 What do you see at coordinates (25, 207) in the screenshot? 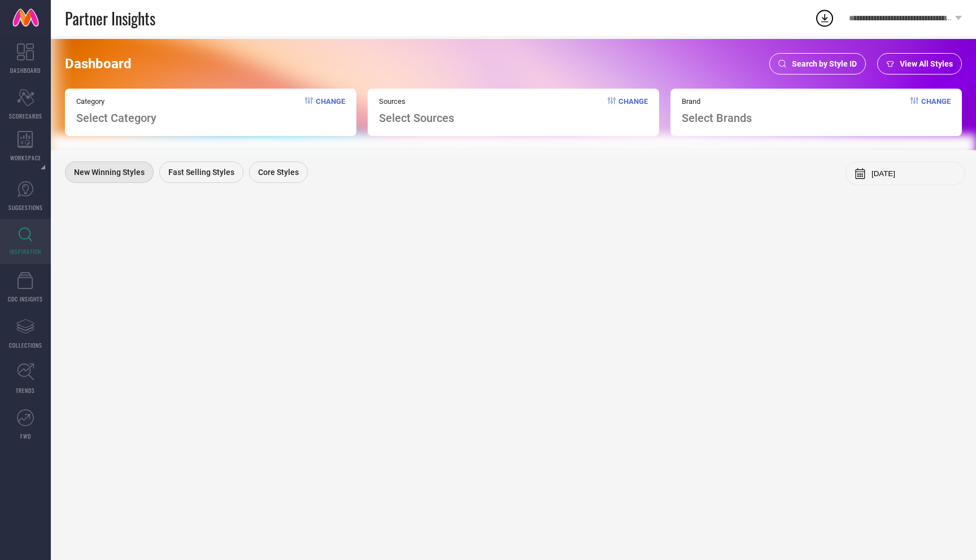
I see `span: SUGGESTIONS` at bounding box center [25, 207].